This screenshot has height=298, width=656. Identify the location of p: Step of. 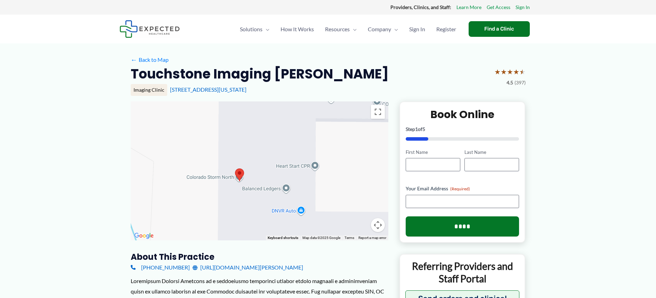
(462, 129).